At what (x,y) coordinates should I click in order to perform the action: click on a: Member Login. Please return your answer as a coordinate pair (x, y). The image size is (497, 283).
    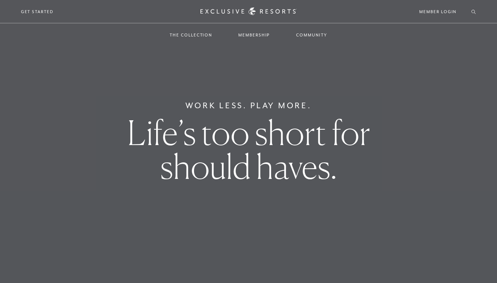
    Looking at the image, I should click on (438, 12).